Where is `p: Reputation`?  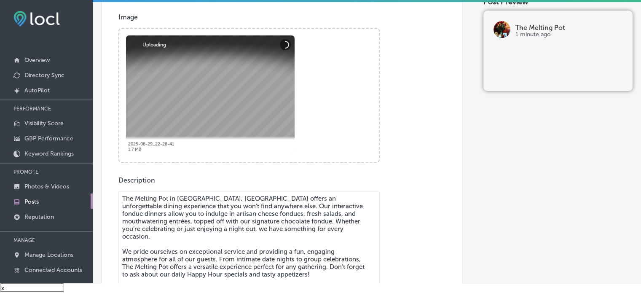 p: Reputation is located at coordinates (39, 217).